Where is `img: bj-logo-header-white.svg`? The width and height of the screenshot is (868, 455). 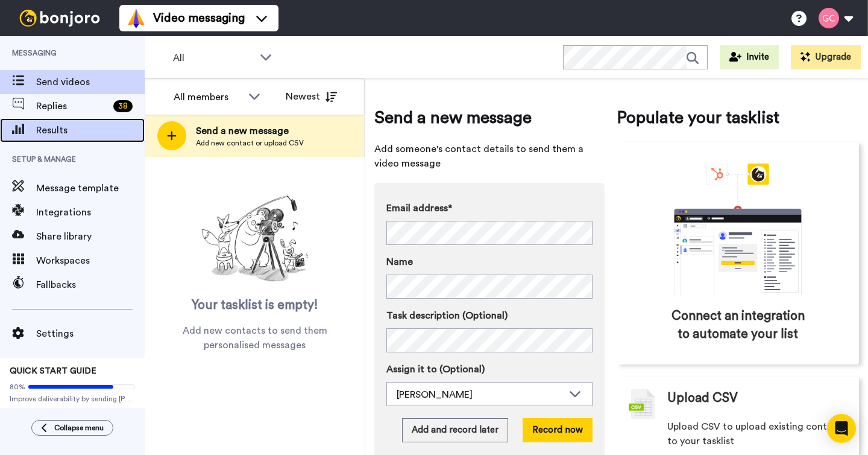
img: bj-logo-header-white.svg is located at coordinates (60, 18).